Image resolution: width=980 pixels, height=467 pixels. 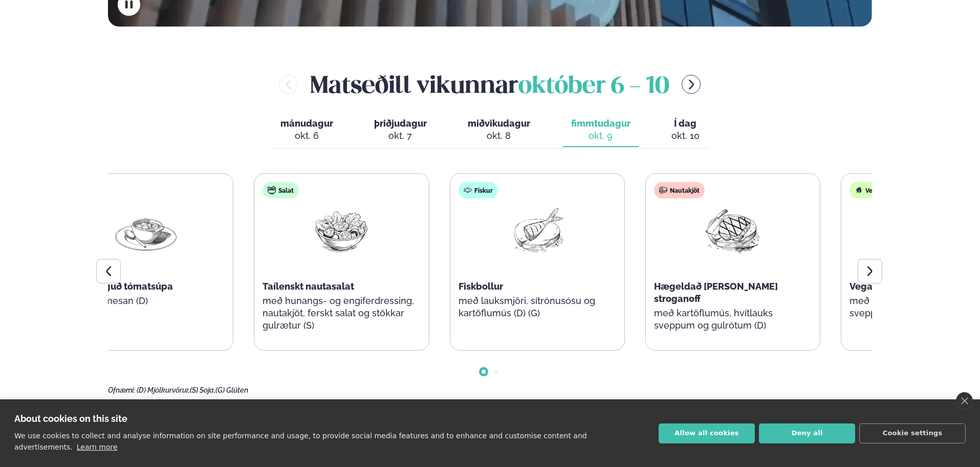 I want to click on strong: About cookies on this site, so click(x=71, y=418).